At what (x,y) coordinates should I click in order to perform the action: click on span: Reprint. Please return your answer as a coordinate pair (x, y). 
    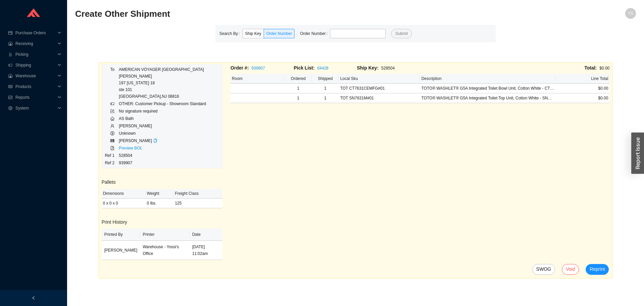
    Looking at the image, I should click on (597, 268).